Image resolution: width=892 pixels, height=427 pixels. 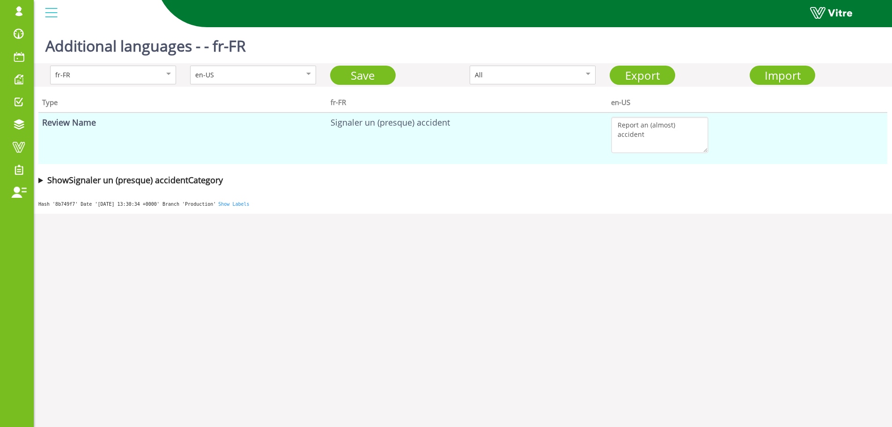 What do you see at coordinates (523, 75) in the screenshot?
I see `div: All` at bounding box center [523, 75].